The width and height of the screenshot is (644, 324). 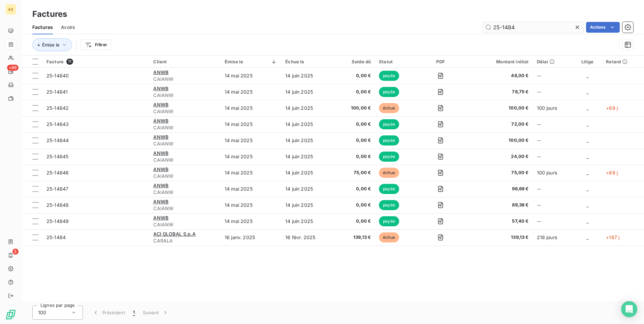 I want to click on span: 24,00 €, so click(x=498, y=156).